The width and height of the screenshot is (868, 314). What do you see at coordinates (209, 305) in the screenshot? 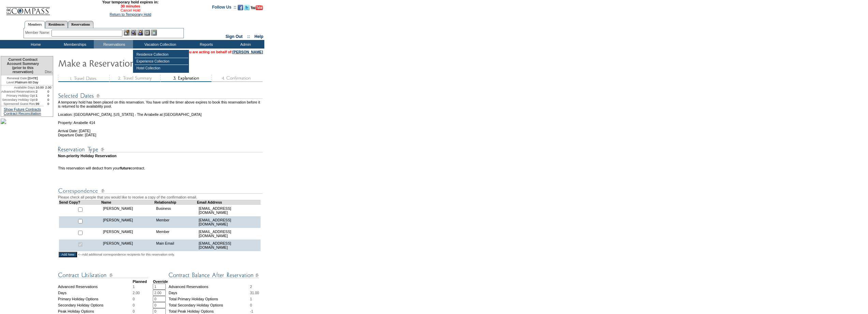
I see `td: Total Secondary Holiday Options` at bounding box center [209, 305].